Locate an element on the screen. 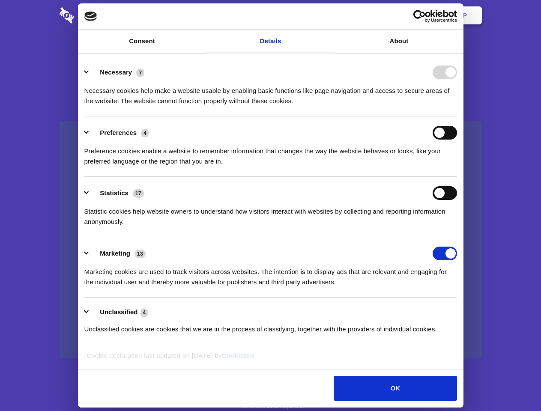 The image size is (541, 411). label: Statistics is located at coordinates (114, 193).